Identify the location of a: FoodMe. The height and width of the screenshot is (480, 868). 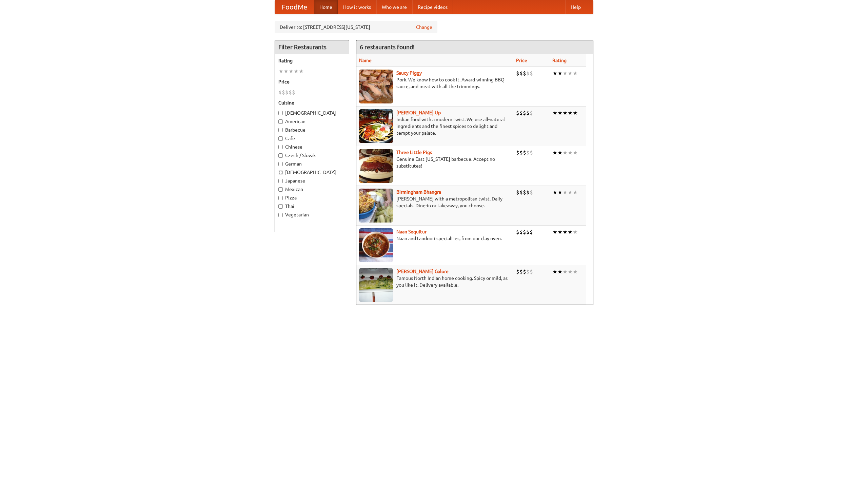
(294, 8).